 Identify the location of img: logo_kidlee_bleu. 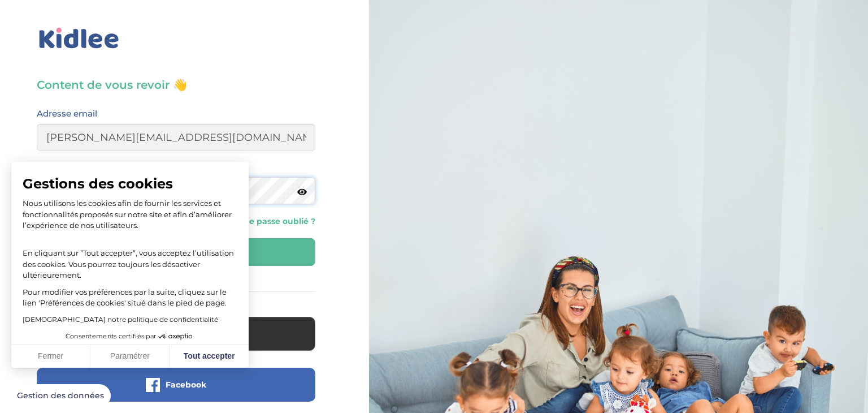
(79, 38).